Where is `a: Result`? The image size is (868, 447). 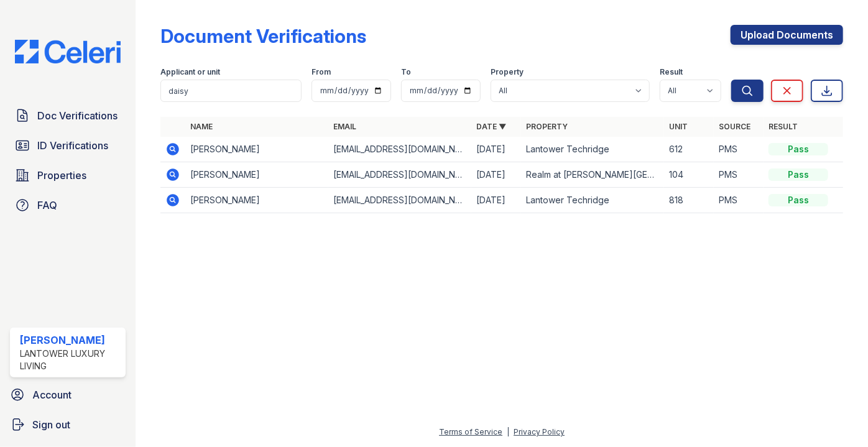
a: Result is located at coordinates (783, 126).